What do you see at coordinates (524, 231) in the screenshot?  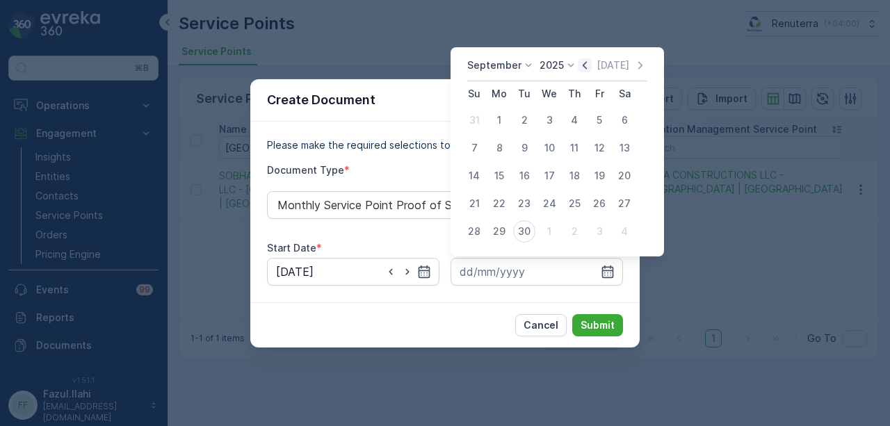 I see `div: 30` at bounding box center [524, 231].